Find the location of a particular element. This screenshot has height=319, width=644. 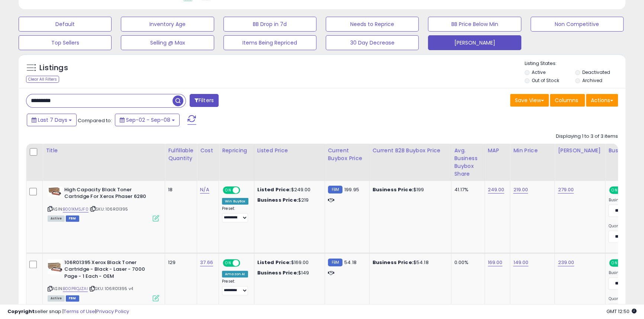

div: Repricing is located at coordinates (236, 150).